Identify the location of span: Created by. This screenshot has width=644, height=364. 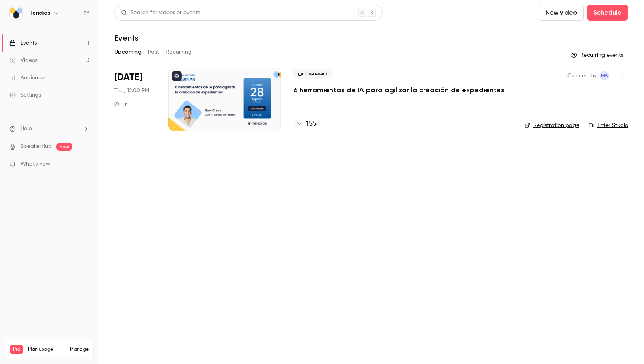
(582, 76).